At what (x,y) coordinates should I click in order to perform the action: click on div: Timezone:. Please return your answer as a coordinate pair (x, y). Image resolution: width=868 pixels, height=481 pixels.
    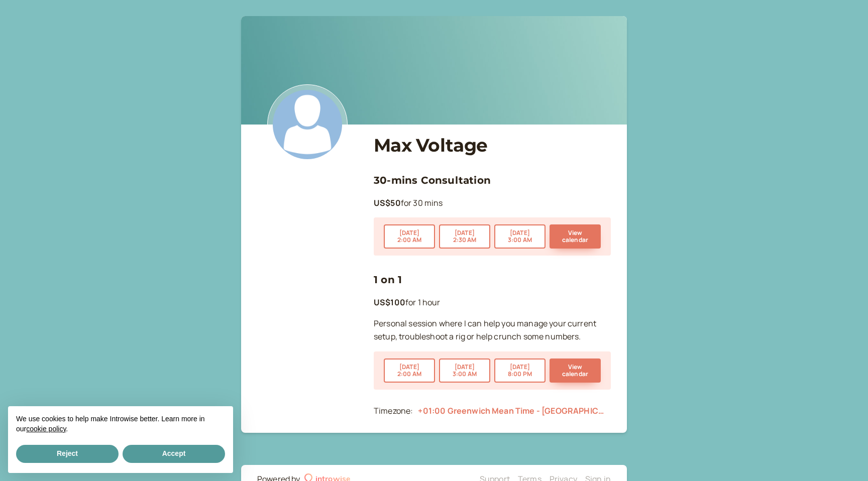
    Looking at the image, I should click on (393, 411).